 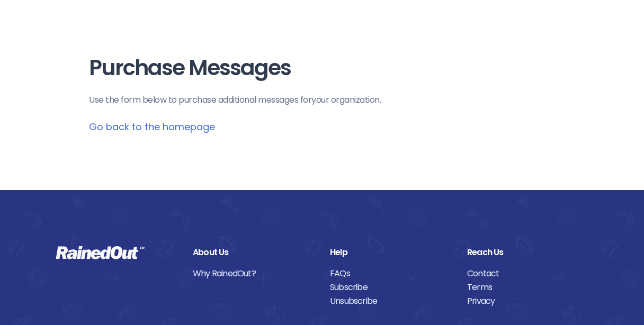 I want to click on div: About Us, so click(x=253, y=253).